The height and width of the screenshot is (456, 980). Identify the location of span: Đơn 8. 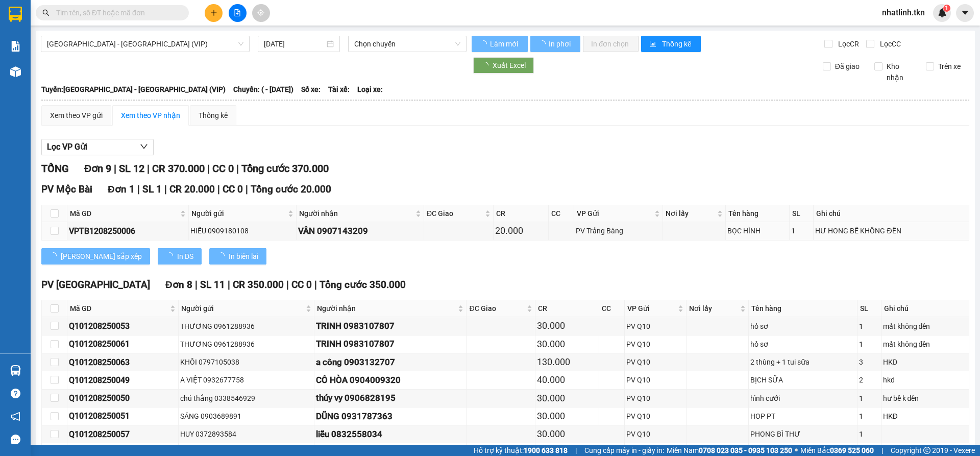
(179, 285).